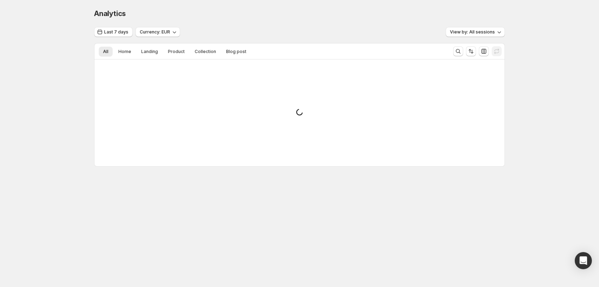 The height and width of the screenshot is (287, 599). What do you see at coordinates (125, 52) in the screenshot?
I see `span: Home` at bounding box center [125, 52].